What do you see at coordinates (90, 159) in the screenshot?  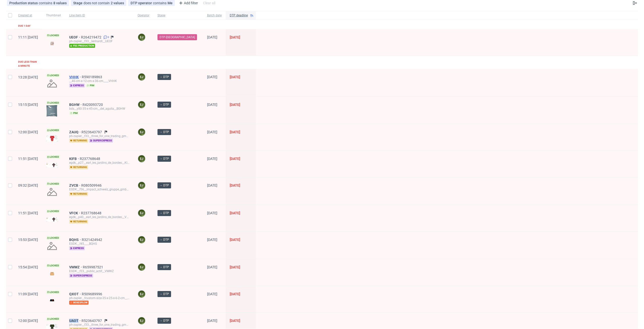 I see `span: R237768648` at bounding box center [90, 159].